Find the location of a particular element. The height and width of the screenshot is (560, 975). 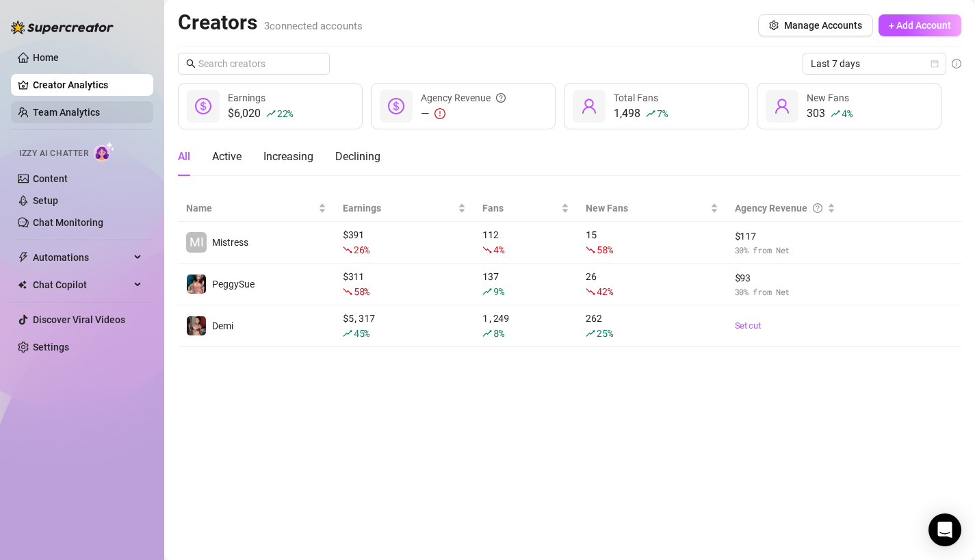

a: Chat Monitoring is located at coordinates (68, 222).